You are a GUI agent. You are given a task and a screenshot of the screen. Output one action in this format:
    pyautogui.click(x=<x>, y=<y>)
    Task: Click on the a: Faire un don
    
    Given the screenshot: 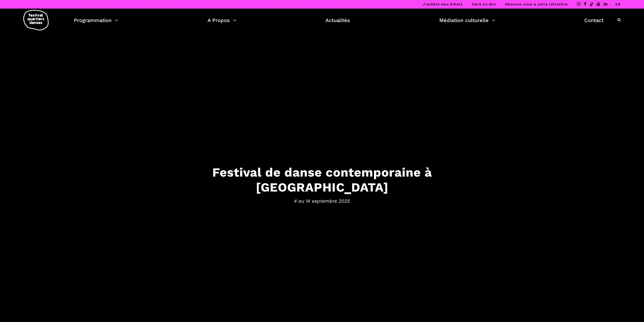 What is the action you would take?
    pyautogui.click(x=484, y=4)
    